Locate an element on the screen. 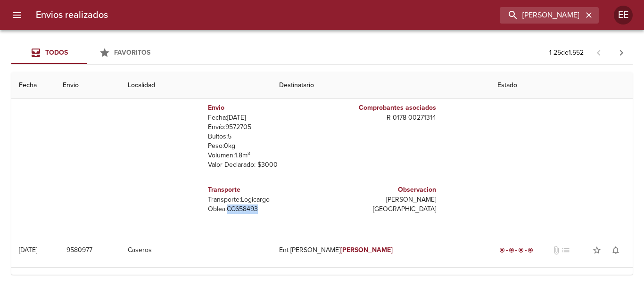  div: Entregado is located at coordinates (516, 250).